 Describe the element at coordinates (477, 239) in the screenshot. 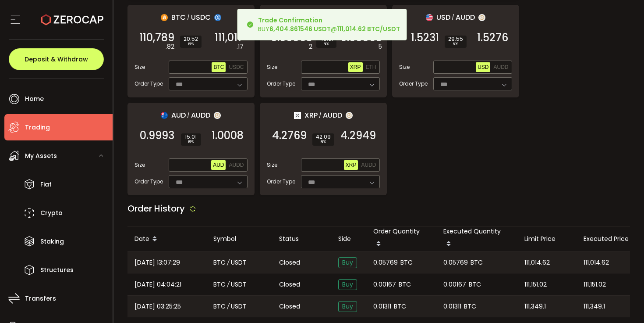

I see `div: Executed Quantity` at that location.